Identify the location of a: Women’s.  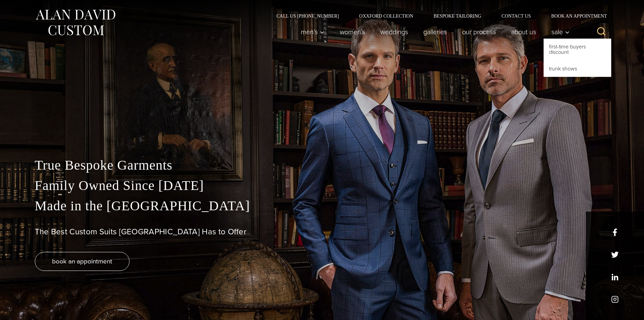
(352, 32).